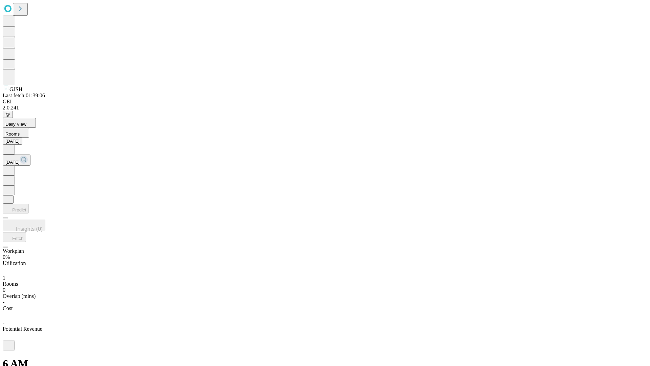 This screenshot has width=650, height=366. I want to click on span: Overlap (mins), so click(19, 296).